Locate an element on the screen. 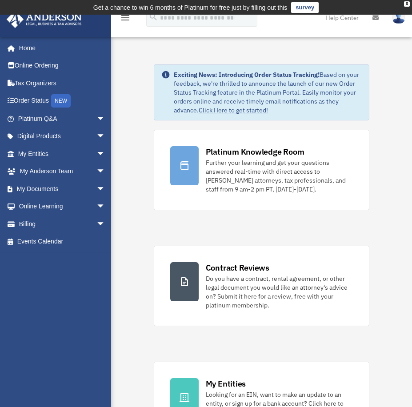 The height and width of the screenshot is (407, 412). strong: Exciting News: Introducing Order Status Tracking! is located at coordinates (246, 75).